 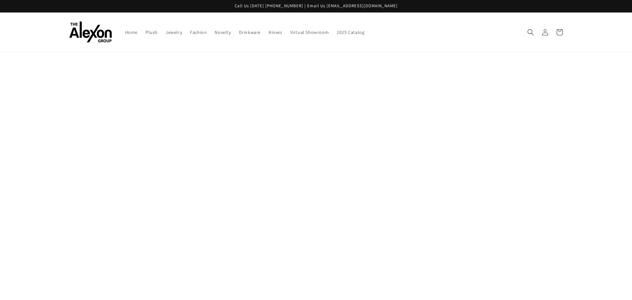 I want to click on span: Home, so click(x=131, y=32).